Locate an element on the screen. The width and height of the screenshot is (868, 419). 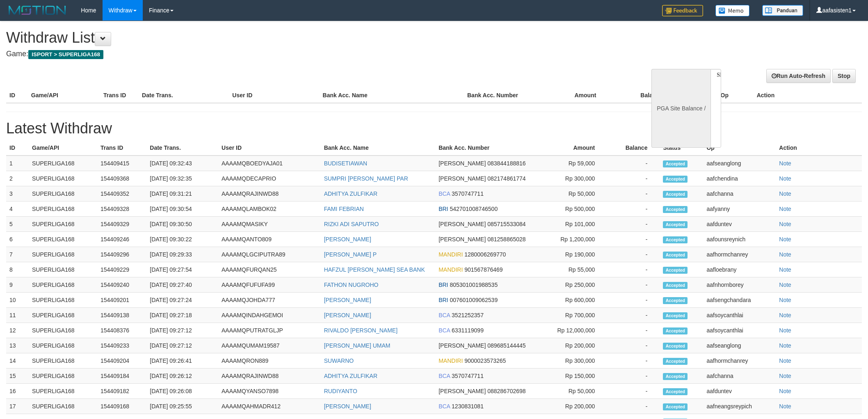
td: 154409229 is located at coordinates (122, 270).